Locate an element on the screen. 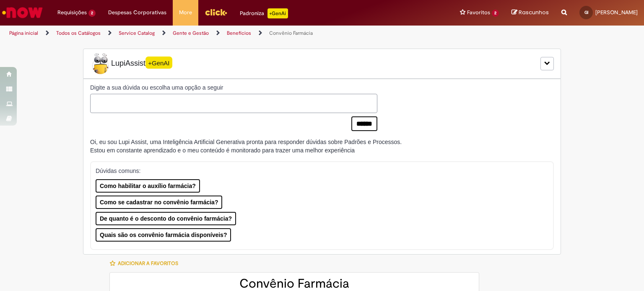 Image resolution: width=644 pixels, height=291 pixels. span: Favoritos is located at coordinates (478, 13).